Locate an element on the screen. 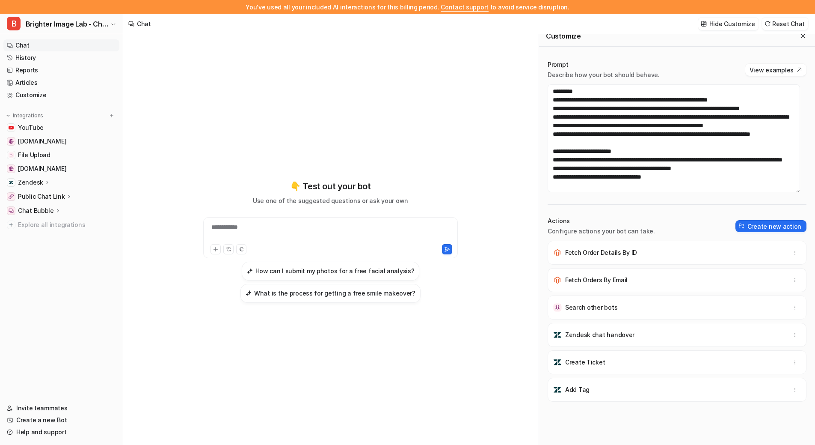 The height and width of the screenshot is (445, 815). h3: What is the process for getting a free smile makeover? is located at coordinates (335, 293).